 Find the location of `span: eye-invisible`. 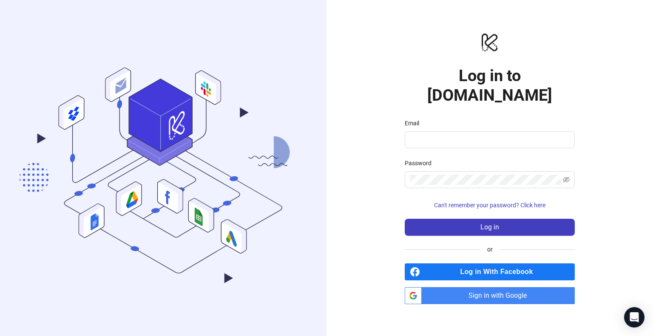

span: eye-invisible is located at coordinates (566, 180).